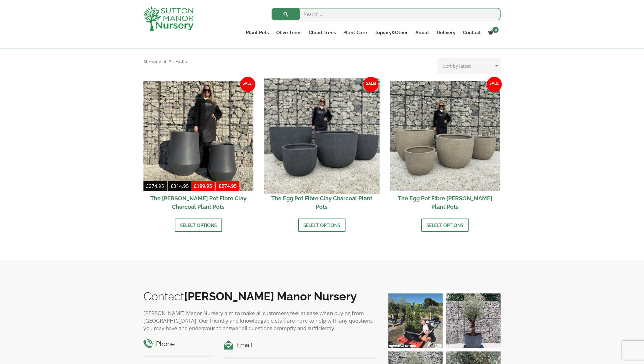  Describe the element at coordinates (472, 32) in the screenshot. I see `a: Contact` at that location.